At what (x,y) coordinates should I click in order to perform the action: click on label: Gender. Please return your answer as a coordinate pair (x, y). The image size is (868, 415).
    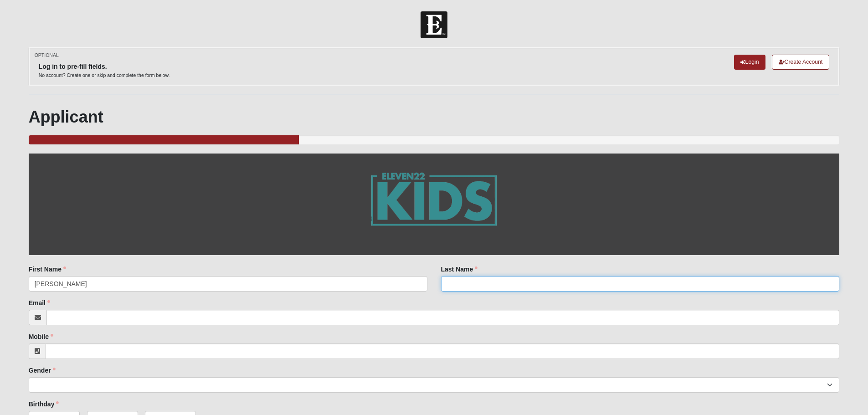
    Looking at the image, I should click on (42, 370).